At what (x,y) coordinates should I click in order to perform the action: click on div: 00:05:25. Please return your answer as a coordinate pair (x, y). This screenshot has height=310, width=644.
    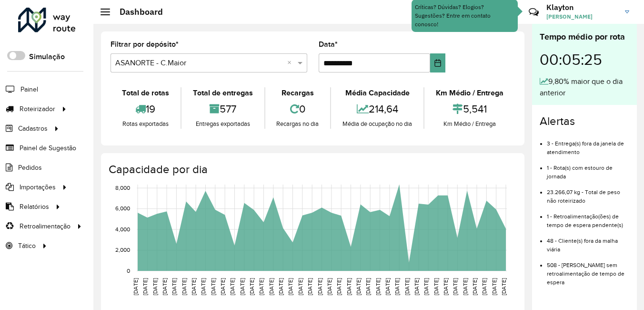
    Looking at the image, I should click on (585, 59).